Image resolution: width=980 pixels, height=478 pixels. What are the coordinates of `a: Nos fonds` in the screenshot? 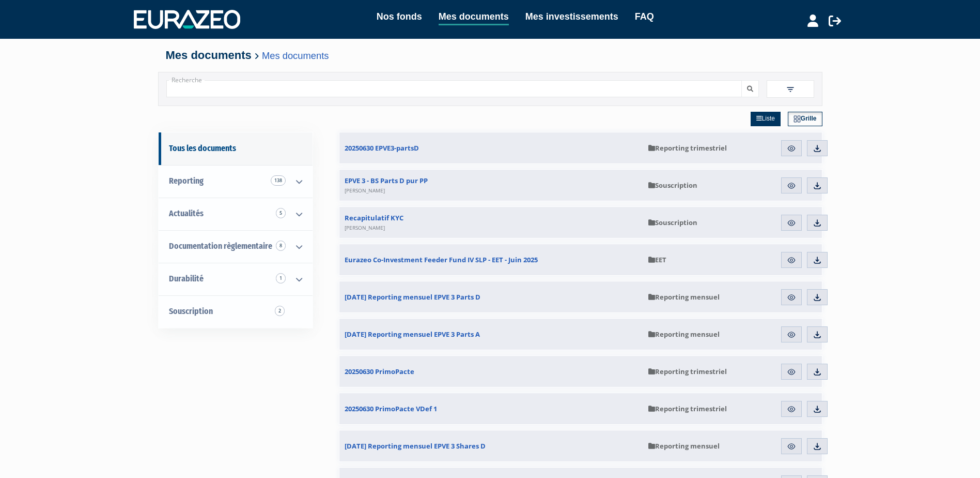 It's located at (399, 17).